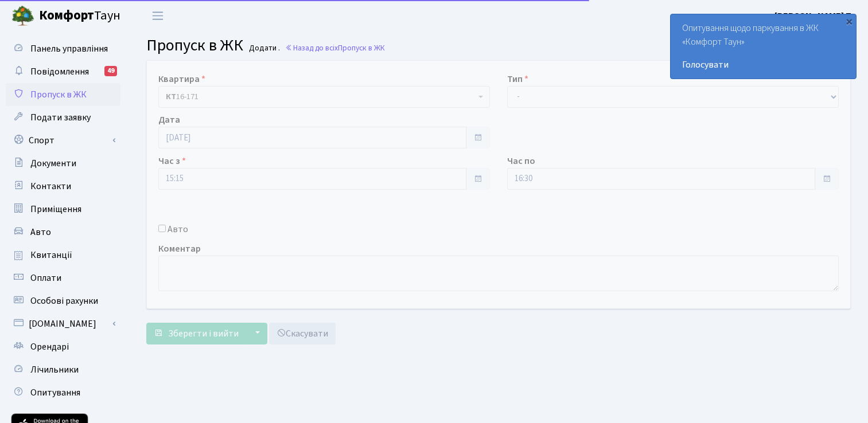 This screenshot has width=868, height=423. Describe the element at coordinates (518, 79) in the screenshot. I see `label: Тип` at that location.